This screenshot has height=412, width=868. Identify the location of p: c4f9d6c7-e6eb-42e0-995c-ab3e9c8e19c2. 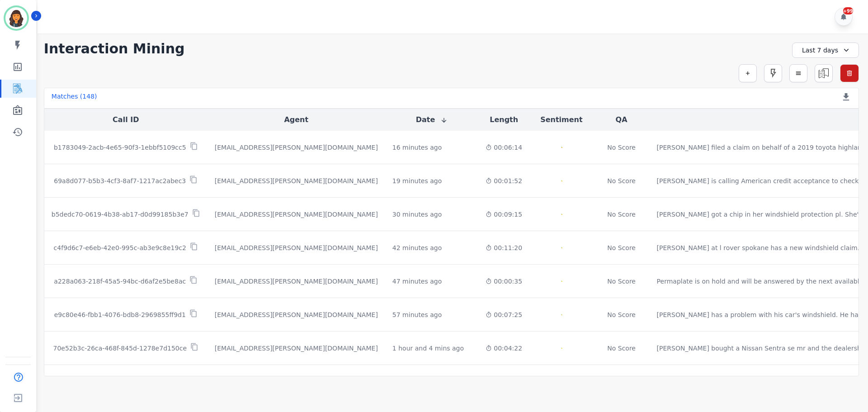
(120, 248).